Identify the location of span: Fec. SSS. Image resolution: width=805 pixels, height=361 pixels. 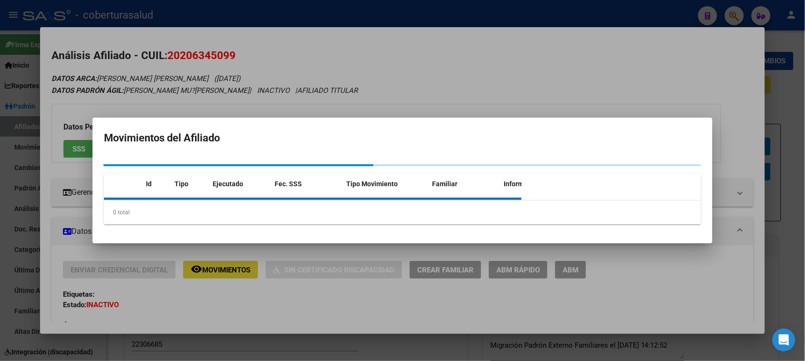
(288, 184).